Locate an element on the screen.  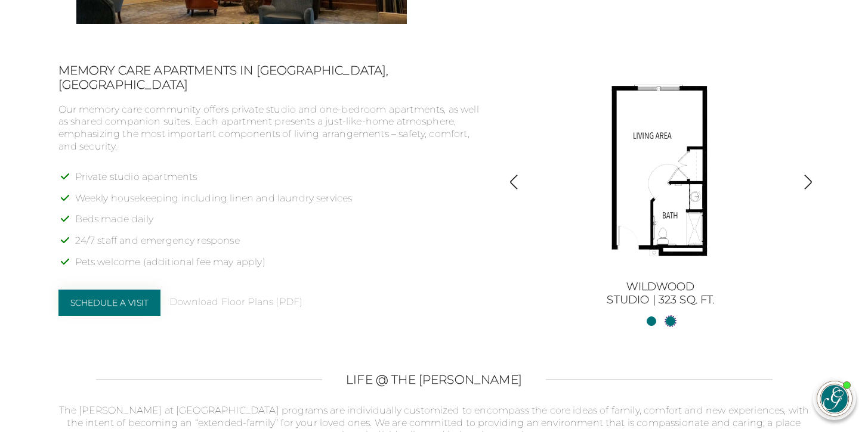
img: Glen_MC-Wildwood-323-sf.jpg is located at coordinates (661, 170).